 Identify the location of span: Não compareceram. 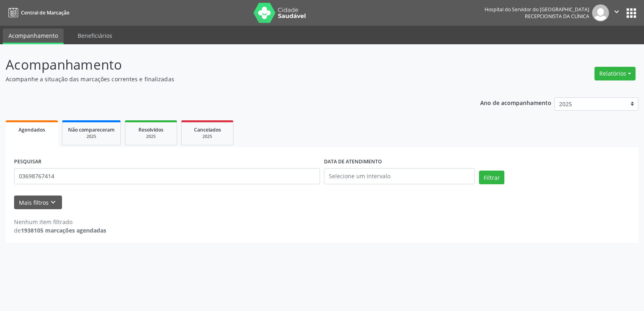
(91, 130).